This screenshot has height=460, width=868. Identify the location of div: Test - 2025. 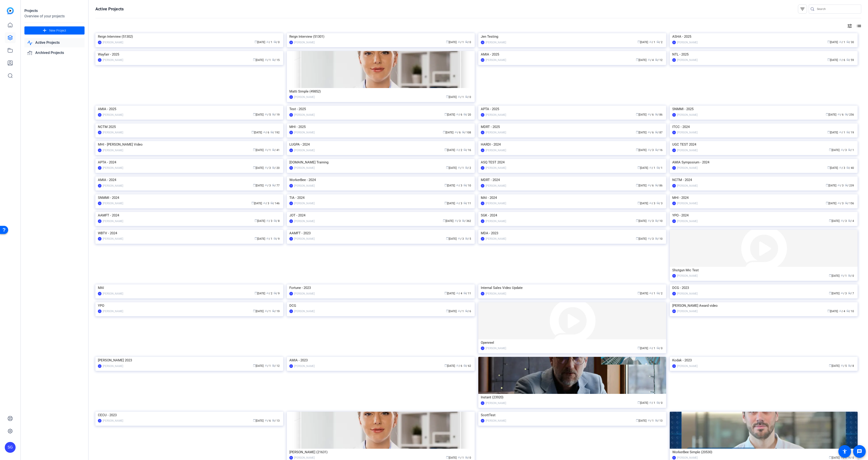
(381, 109).